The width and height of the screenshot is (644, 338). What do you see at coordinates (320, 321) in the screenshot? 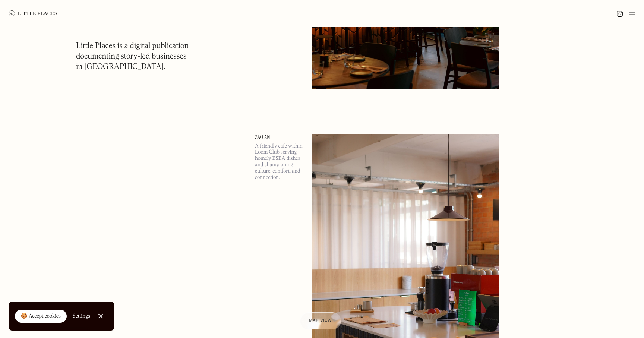
I see `span: Map view` at bounding box center [320, 321].